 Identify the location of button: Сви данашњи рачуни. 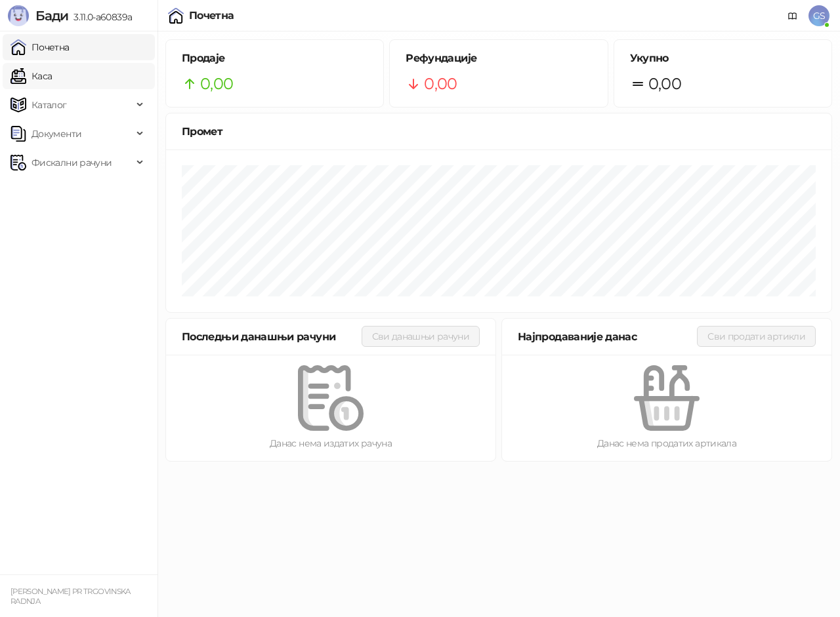
(420, 336).